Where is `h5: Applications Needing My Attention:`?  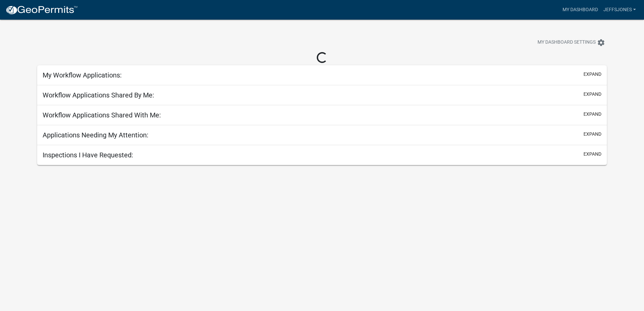
h5: Applications Needing My Attention: is located at coordinates (95, 135).